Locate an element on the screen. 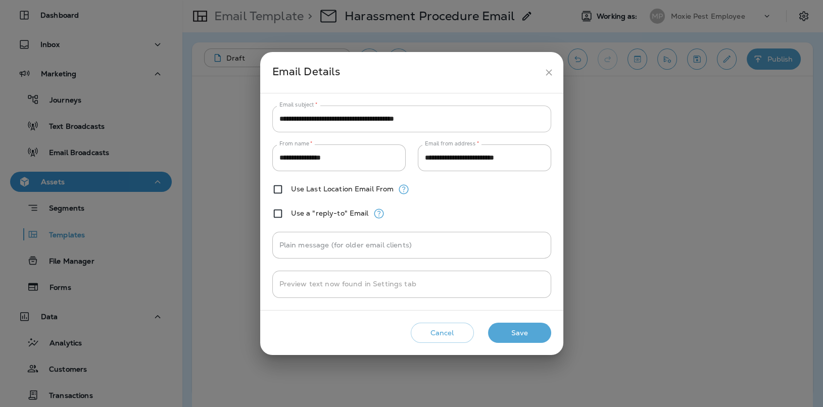 This screenshot has height=407, width=823. label: Use Last Location Email From is located at coordinates (343, 189).